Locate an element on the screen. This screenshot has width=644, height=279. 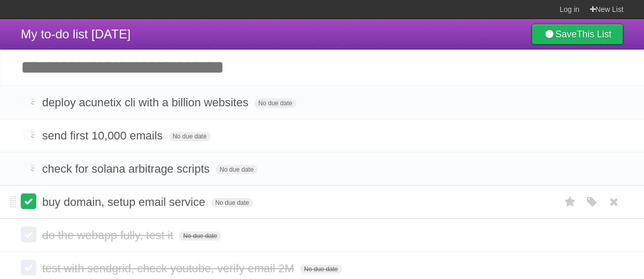
span: check for solana arbitrage scripts is located at coordinates (127, 168).